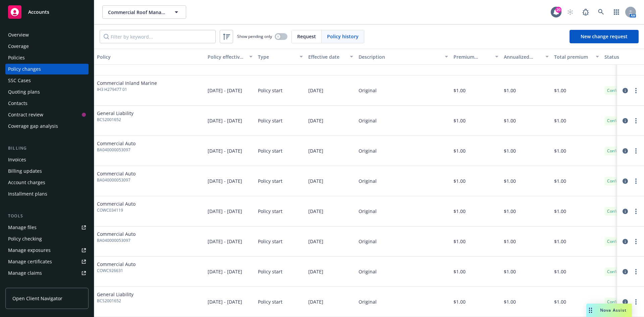 The height and width of the screenshot is (317, 644). I want to click on a: Policy changes, so click(47, 69).